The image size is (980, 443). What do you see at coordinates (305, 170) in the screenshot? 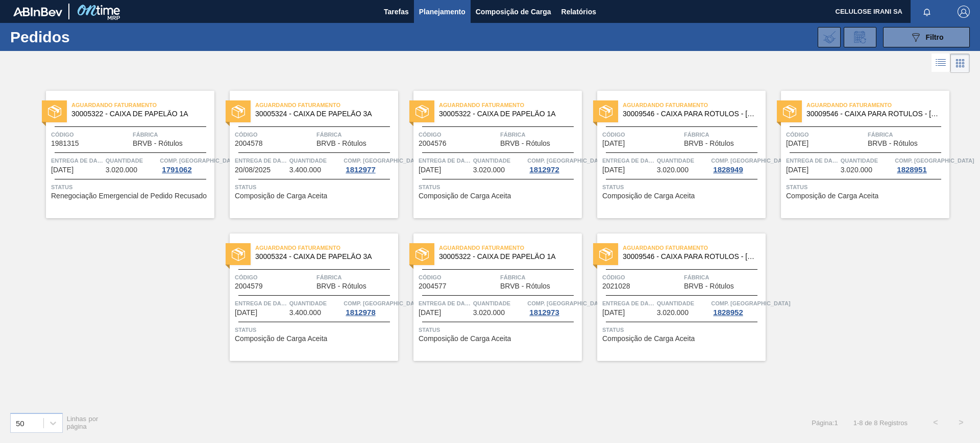
I see `span: 3.400.000` at bounding box center [305, 170].